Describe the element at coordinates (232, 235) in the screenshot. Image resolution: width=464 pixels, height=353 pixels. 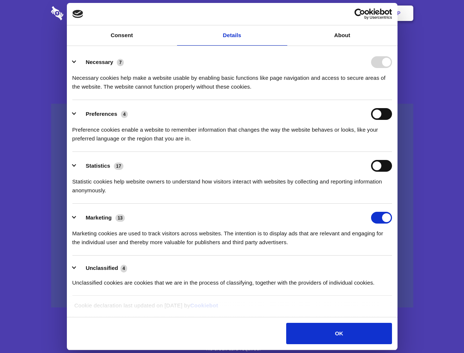
I see `div: Marketing cookies are used to track visitors across websites. The intention is to display ads tha...` at that location.